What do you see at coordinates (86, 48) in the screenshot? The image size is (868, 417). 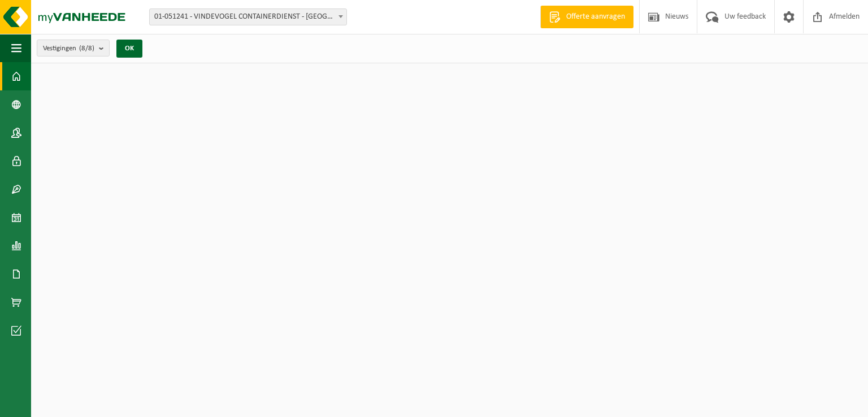 I see `count: (8/8)` at bounding box center [86, 48].